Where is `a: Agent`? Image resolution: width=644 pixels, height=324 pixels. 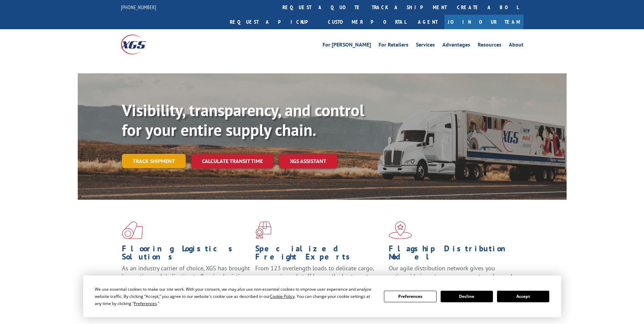
a: Agent is located at coordinates (427, 21).